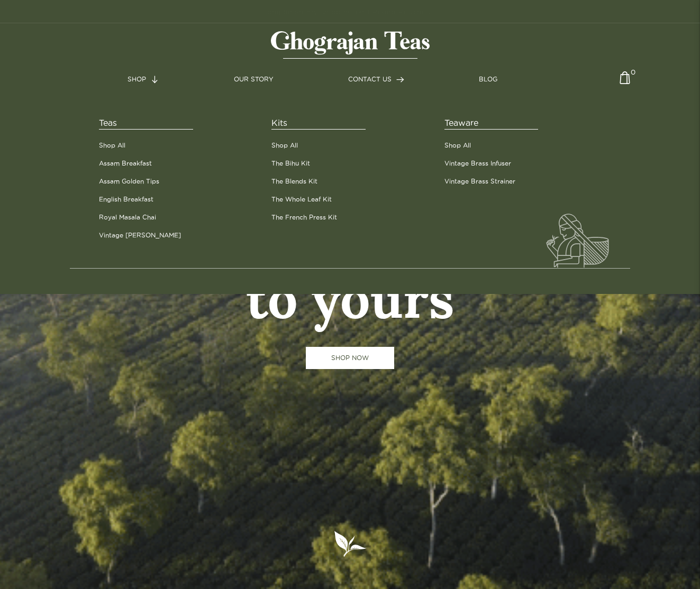 The image size is (700, 589). Describe the element at coordinates (478, 163) in the screenshot. I see `a: Vintage Brass Infuser` at that location.